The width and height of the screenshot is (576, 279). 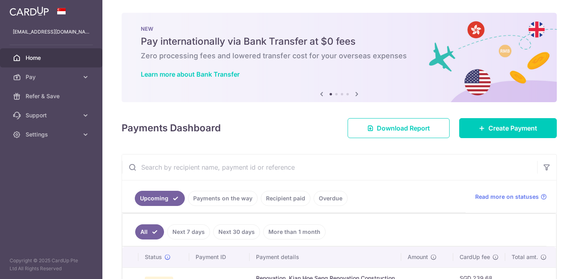 I want to click on a: Next 7 days, so click(x=188, y=232).